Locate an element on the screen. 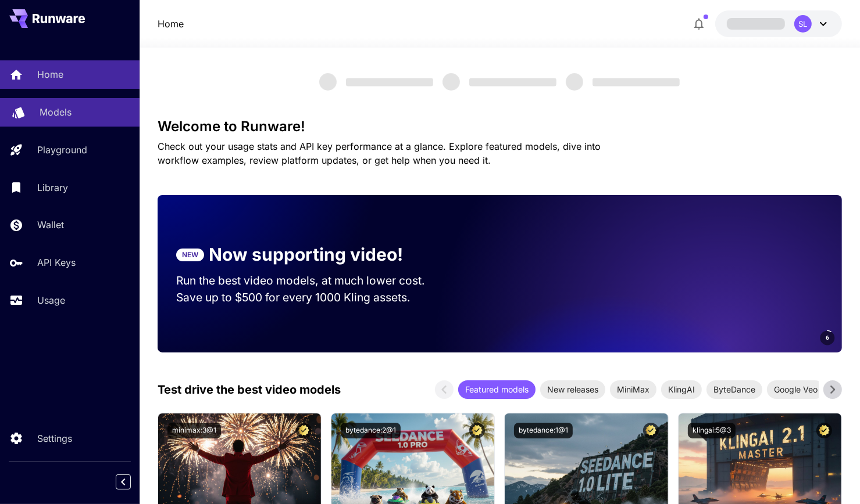 This screenshot has height=504, width=860. span: New releases is located at coordinates (573, 389).